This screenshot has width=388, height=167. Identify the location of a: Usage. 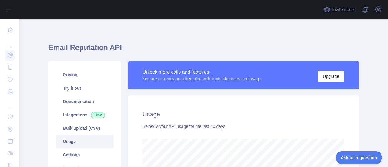
(85, 142).